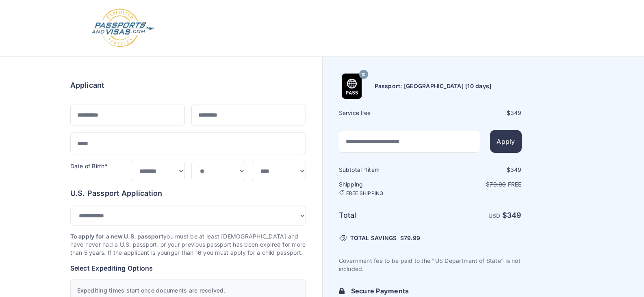 This screenshot has width=644, height=297. Describe the element at coordinates (188, 193) in the screenshot. I see `h6: U.S. Passport Application` at that location.